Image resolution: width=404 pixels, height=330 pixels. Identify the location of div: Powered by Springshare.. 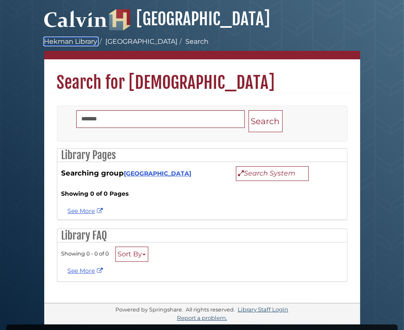
(150, 310).